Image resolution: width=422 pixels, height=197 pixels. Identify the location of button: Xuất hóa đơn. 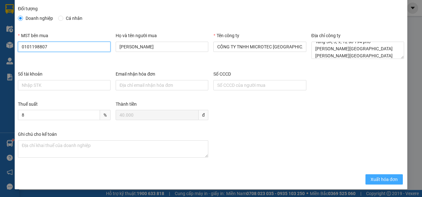
(384, 179).